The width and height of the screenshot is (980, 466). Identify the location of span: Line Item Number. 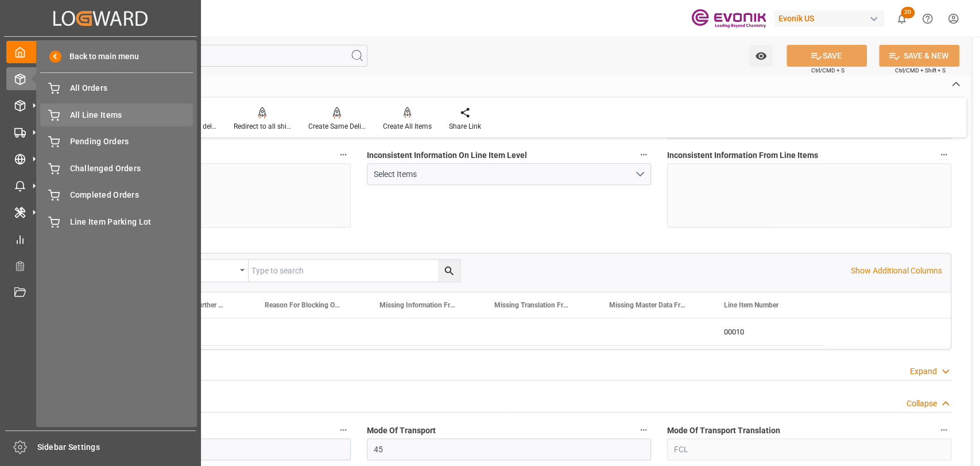
(751, 305).